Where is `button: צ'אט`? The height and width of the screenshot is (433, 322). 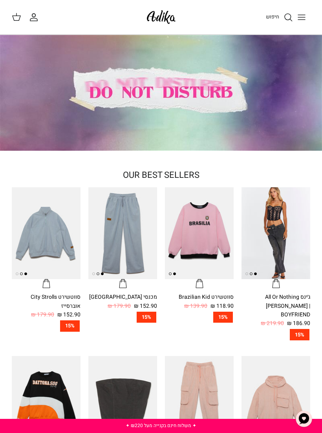
button: צ'אט is located at coordinates (304, 419).